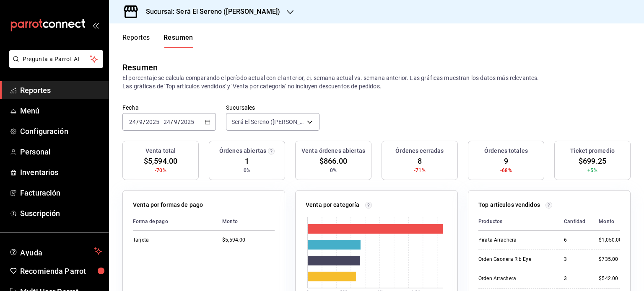 The height and width of the screenshot is (291, 644). I want to click on h3: Órdenes cerradas, so click(419, 150).